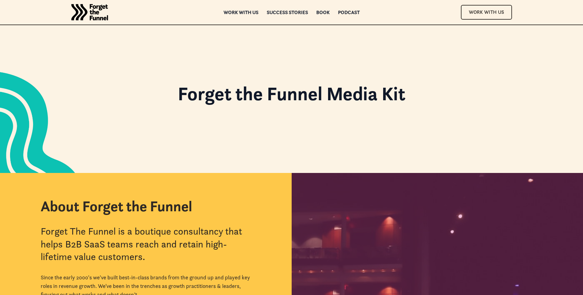 The width and height of the screenshot is (583, 295). Describe the element at coordinates (323, 12) in the screenshot. I see `div: Book` at that location.